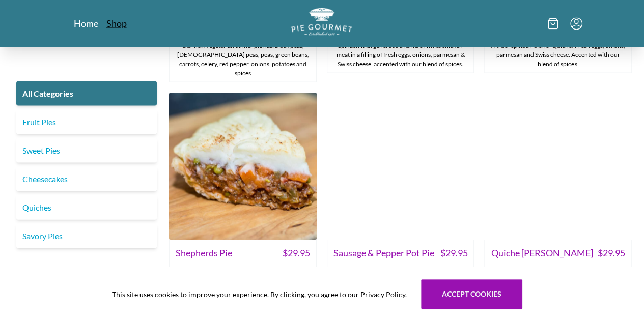 The image size is (644, 321). What do you see at coordinates (87, 122) in the screenshot?
I see `a: Fruit Pies` at bounding box center [87, 122].